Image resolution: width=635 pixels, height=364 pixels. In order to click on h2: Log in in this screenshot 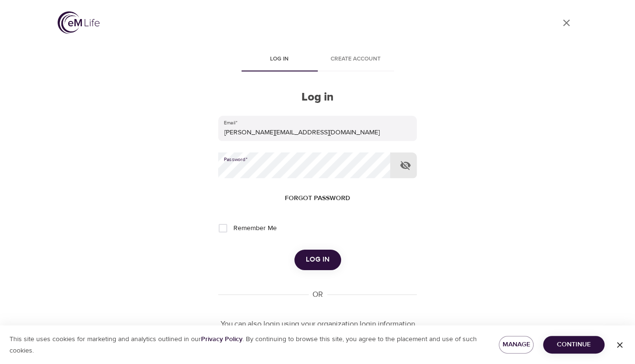, I will do `click(317, 97)`.